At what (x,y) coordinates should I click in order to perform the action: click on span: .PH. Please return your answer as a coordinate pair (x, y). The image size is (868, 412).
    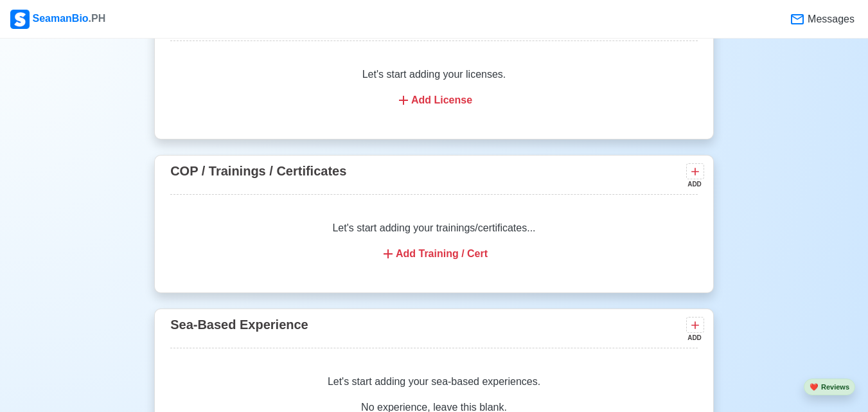
    Looking at the image, I should click on (97, 18).